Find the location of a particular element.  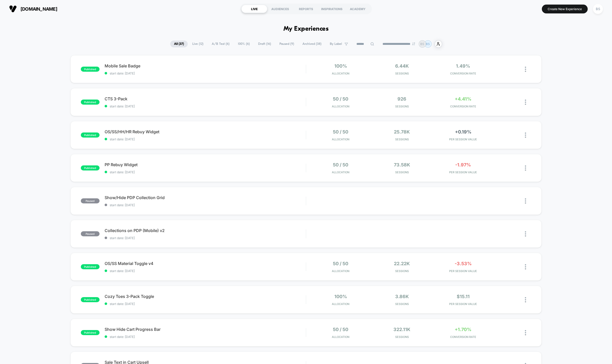

span: Mobile Sale Badge is located at coordinates (205, 66).